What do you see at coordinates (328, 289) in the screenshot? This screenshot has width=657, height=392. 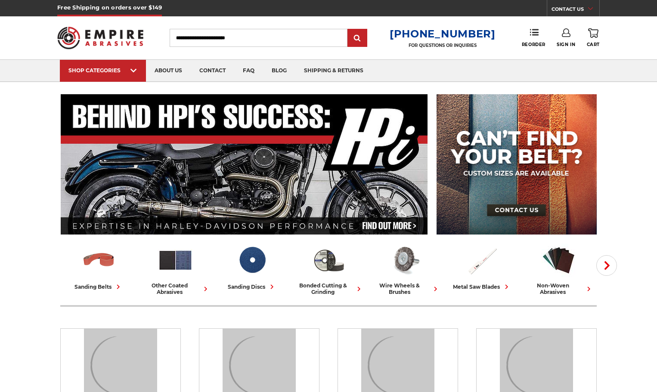 I see `div: bonded cutting & grinding` at bounding box center [328, 289].